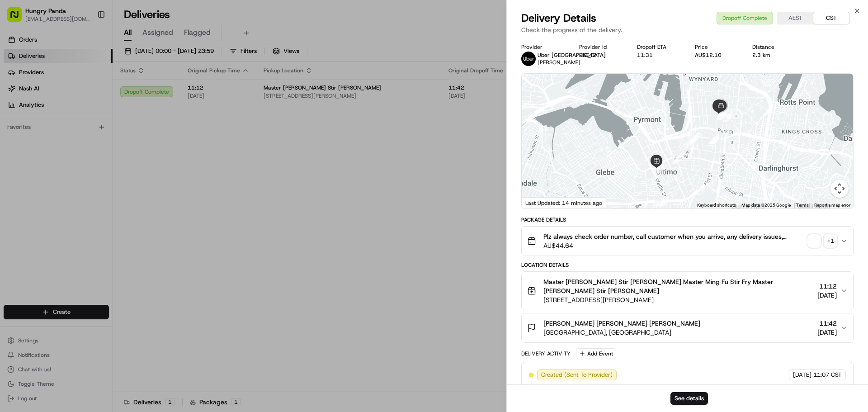 This screenshot has width=868, height=412. What do you see at coordinates (830, 241) in the screenshot?
I see `div: + 1` at bounding box center [830, 241].